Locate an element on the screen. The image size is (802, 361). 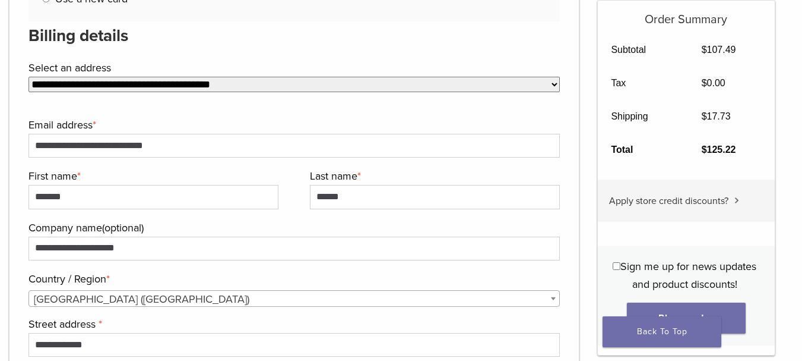
label: Street address is located at coordinates (293, 324).